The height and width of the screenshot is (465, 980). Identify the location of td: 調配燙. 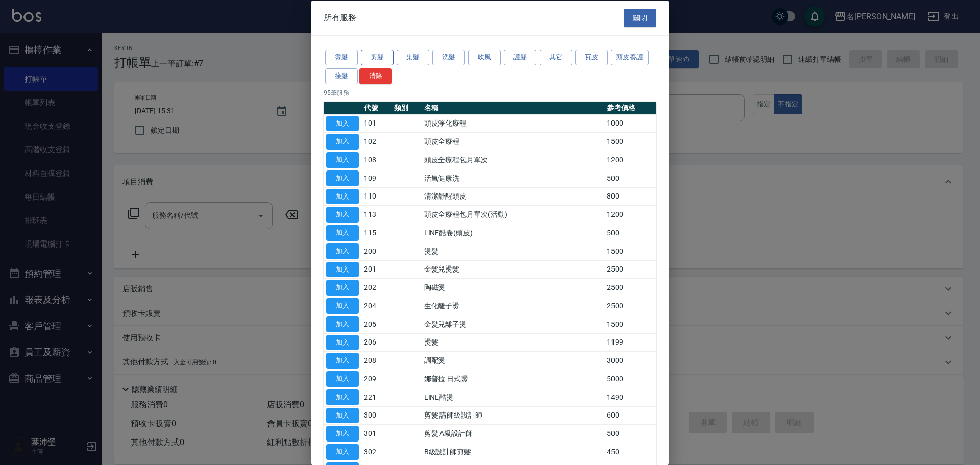
(513, 360).